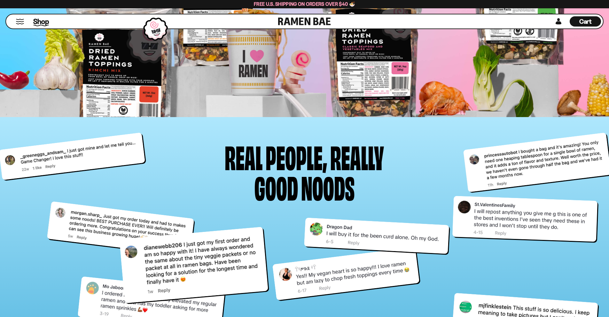 The image size is (609, 317). I want to click on span: Free U.S. Shipping on Orders over $40 🍜, so click(304, 4).